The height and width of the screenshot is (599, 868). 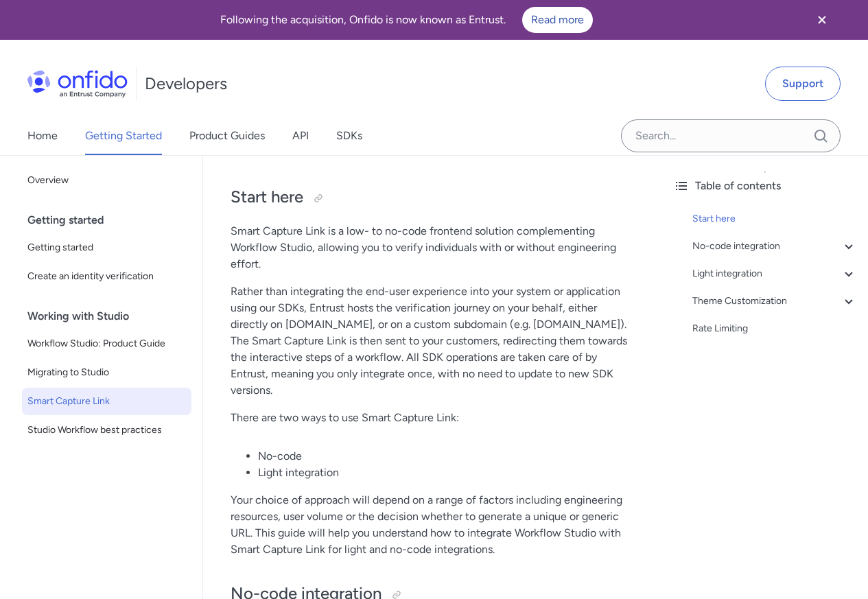 What do you see at coordinates (774, 246) in the screenshot?
I see `a: No-code integration` at bounding box center [774, 246].